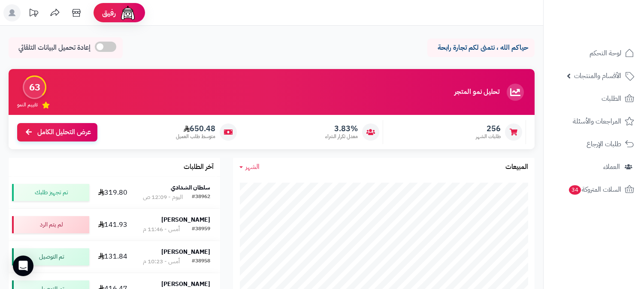 The height and width of the screenshot is (289, 644). What do you see at coordinates (199, 167) in the screenshot?
I see `h3: آخر الطلبات` at bounding box center [199, 167].